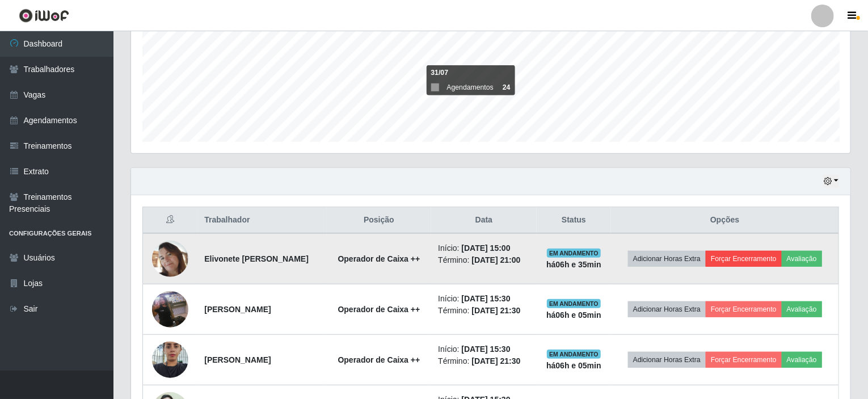 The image size is (868, 399). What do you see at coordinates (44, 15) in the screenshot?
I see `img: CoreUI Logo` at bounding box center [44, 15].